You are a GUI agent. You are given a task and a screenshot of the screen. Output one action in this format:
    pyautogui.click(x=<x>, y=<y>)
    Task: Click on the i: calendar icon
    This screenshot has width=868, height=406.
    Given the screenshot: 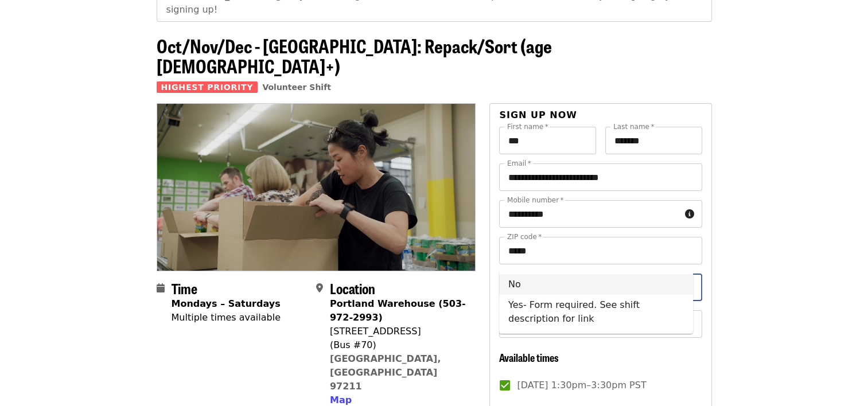 What is the action you would take?
    pyautogui.click(x=161, y=288)
    